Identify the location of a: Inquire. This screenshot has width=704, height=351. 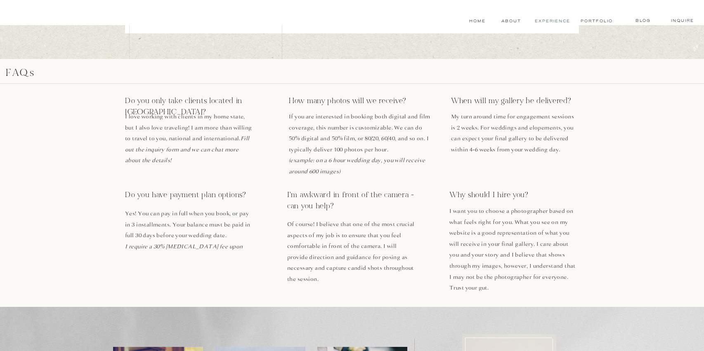
(683, 21).